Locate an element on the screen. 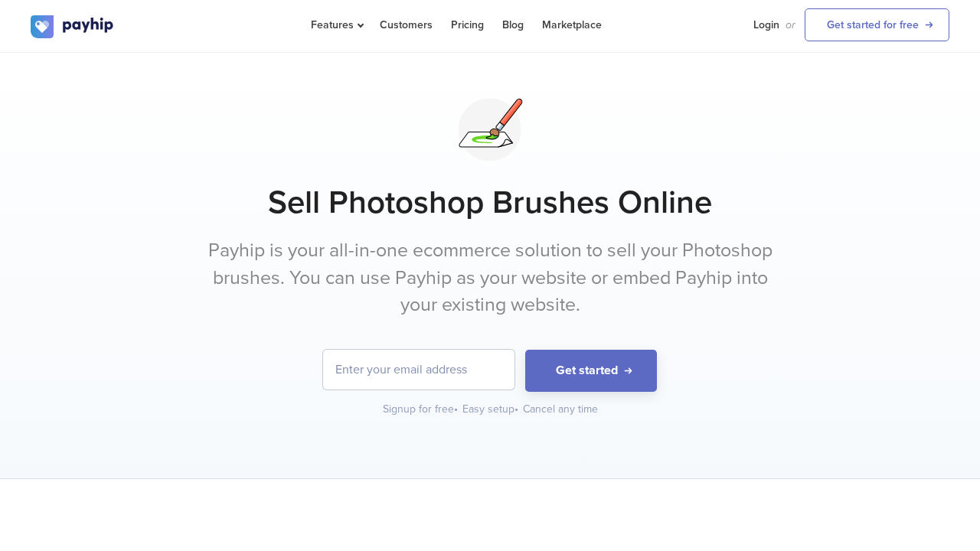  span: Features is located at coordinates (336, 25).